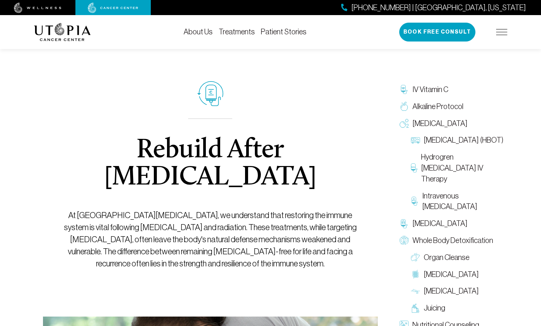 The image size is (541, 326). What do you see at coordinates (502, 32) in the screenshot?
I see `img: icon-hamburger` at bounding box center [502, 32].